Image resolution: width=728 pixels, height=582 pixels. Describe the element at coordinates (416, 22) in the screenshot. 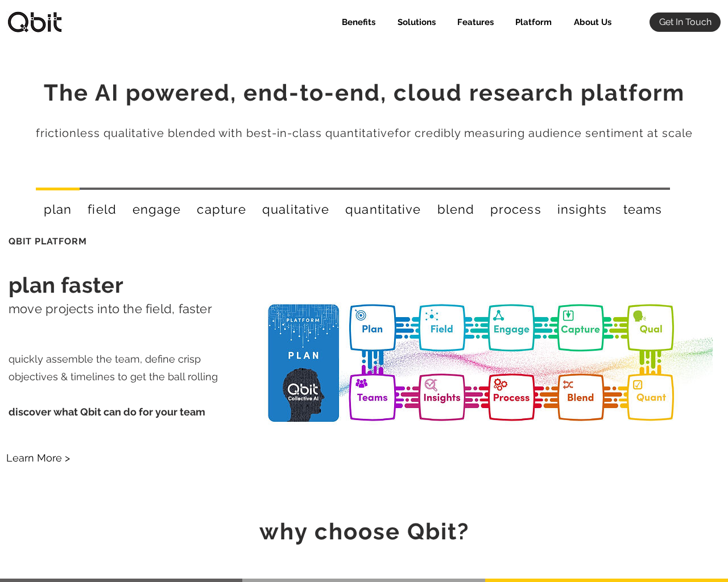

I see `p: Solutions` at that location.